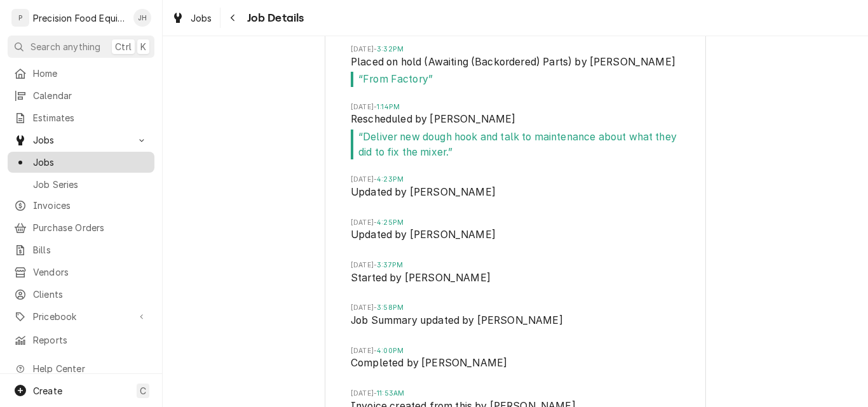 The width and height of the screenshot is (868, 407). Describe the element at coordinates (390, 49) in the screenshot. I see `em: 3:32PM` at that location.